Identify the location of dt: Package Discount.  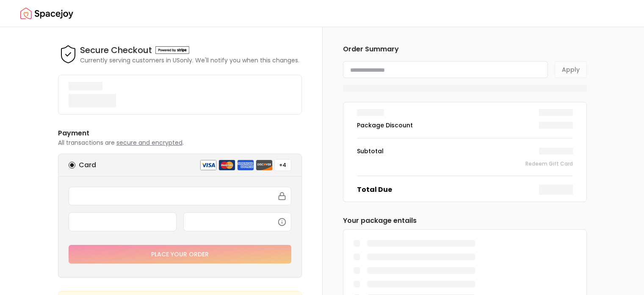
(385, 125).